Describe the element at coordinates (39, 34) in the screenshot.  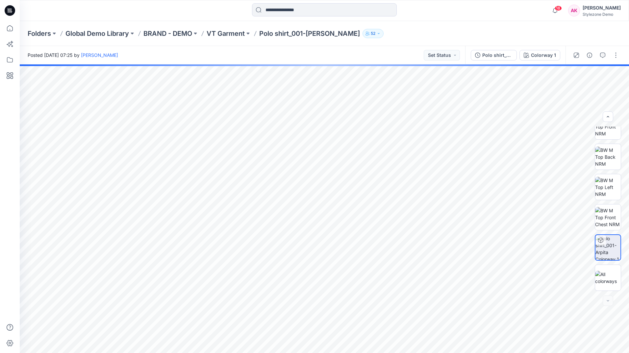
I see `a: Folders` at that location.